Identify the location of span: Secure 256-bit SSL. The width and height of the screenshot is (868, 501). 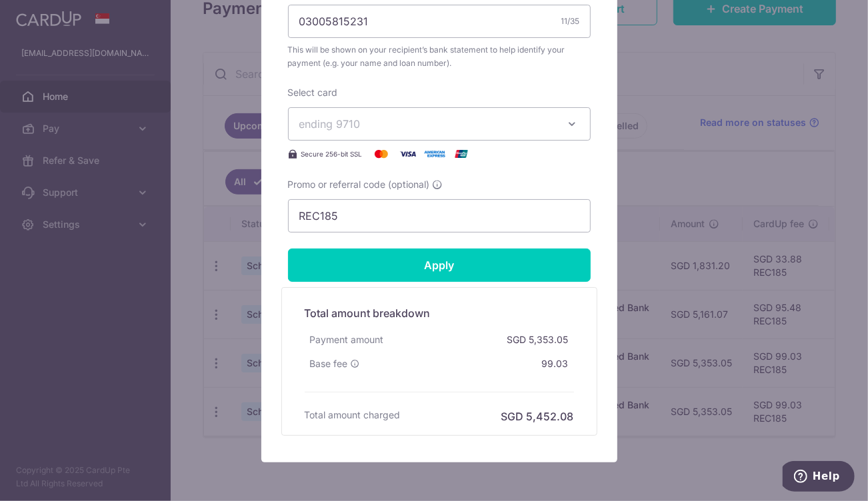
(332, 154).